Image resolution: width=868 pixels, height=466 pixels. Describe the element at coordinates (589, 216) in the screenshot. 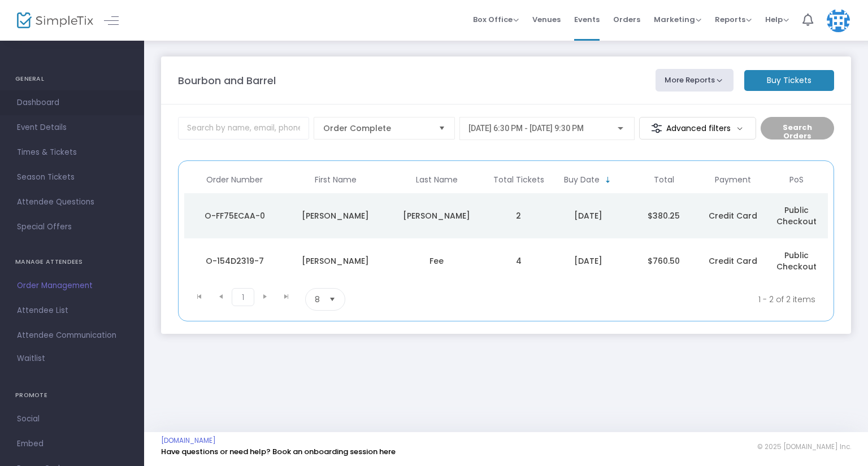

I see `div: 8/13/2025` at that location.